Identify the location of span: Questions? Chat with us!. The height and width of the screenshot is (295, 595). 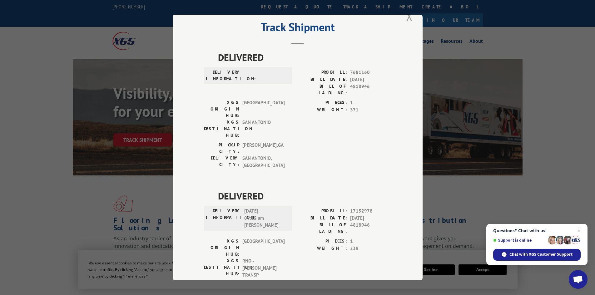
(537, 231).